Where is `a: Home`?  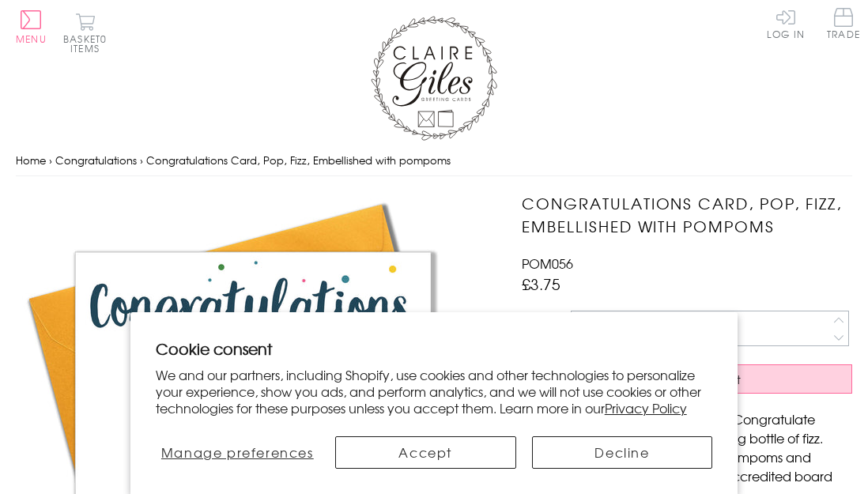 a: Home is located at coordinates (30, 160).